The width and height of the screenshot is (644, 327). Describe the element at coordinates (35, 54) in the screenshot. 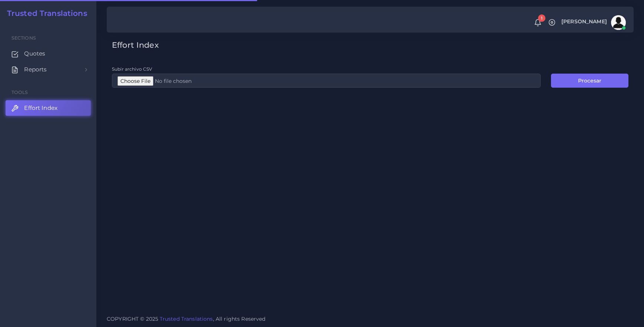

I see `span: Quotes` at that location.